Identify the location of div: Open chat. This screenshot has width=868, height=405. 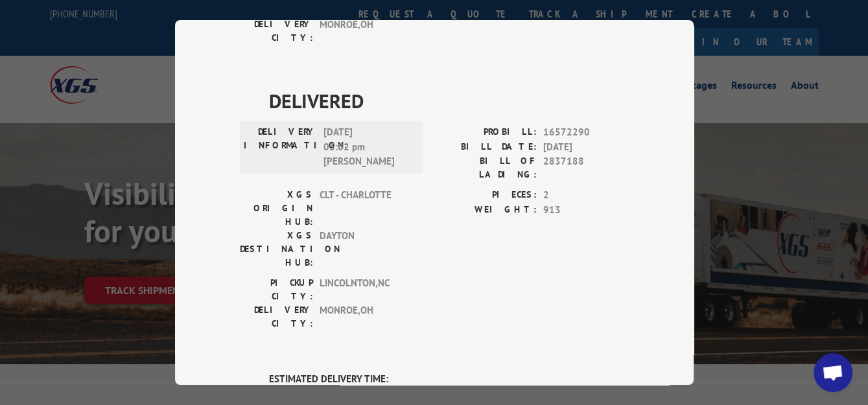
(833, 373).